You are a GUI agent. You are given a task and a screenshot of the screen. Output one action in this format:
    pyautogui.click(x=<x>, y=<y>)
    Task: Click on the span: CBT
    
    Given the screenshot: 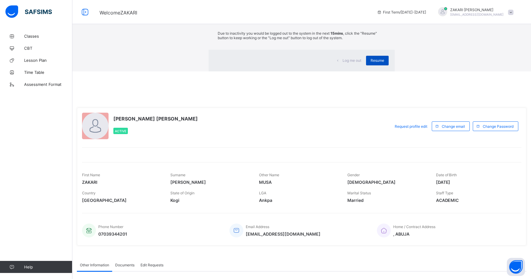 What is the action you would take?
    pyautogui.click(x=48, y=48)
    